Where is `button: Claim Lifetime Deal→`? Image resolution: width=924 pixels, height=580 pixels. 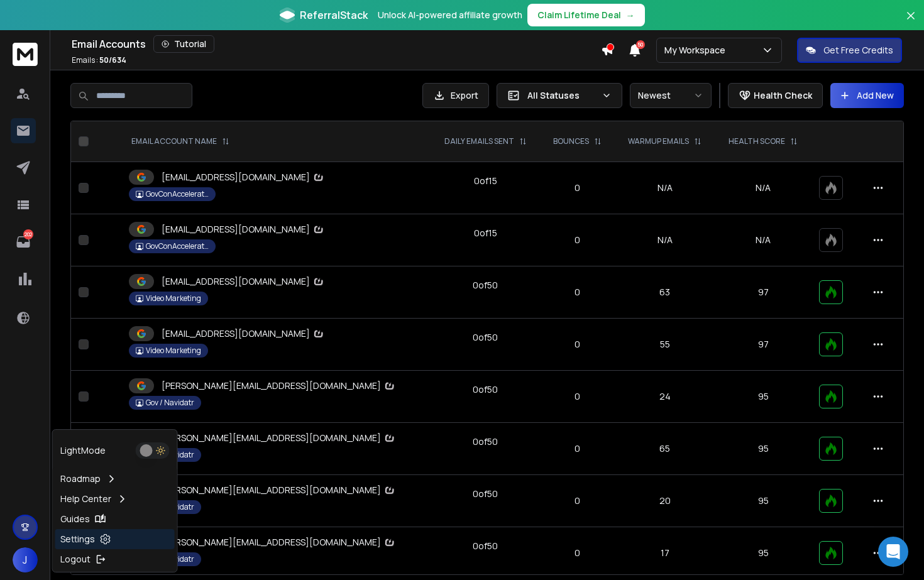
button: Claim Lifetime Deal→ is located at coordinates (586, 15).